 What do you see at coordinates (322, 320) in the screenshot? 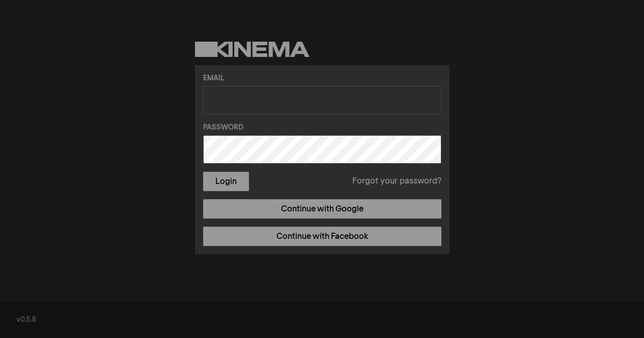
I see `div: v0.5.8` at bounding box center [322, 320].